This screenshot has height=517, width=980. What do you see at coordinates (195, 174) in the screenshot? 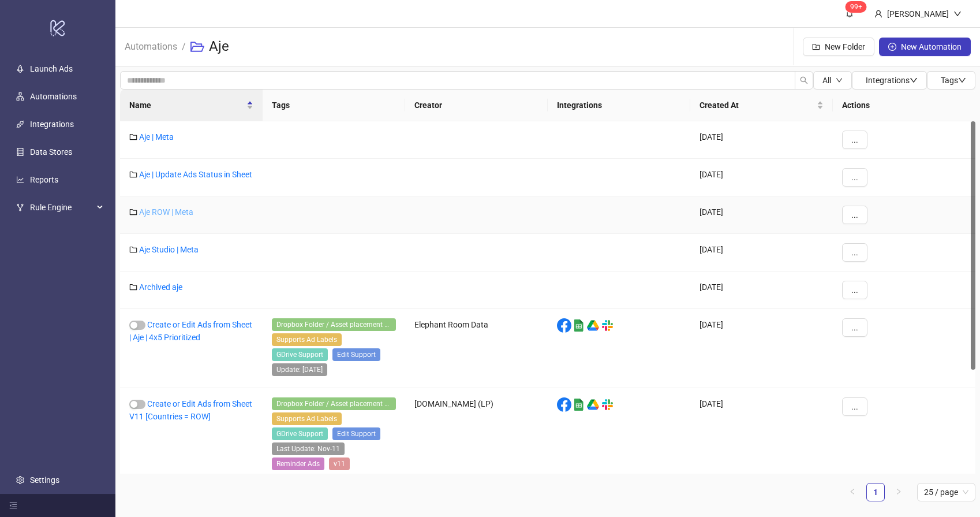
I see `a: Aje | Update Ads Status in Sheet` at bounding box center [195, 174].